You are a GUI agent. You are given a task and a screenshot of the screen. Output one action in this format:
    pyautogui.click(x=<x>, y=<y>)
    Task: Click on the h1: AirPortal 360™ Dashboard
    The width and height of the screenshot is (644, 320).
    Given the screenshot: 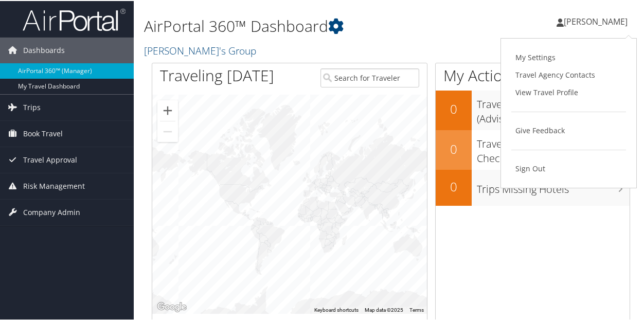 What is the action you would take?
    pyautogui.click(x=309, y=25)
    